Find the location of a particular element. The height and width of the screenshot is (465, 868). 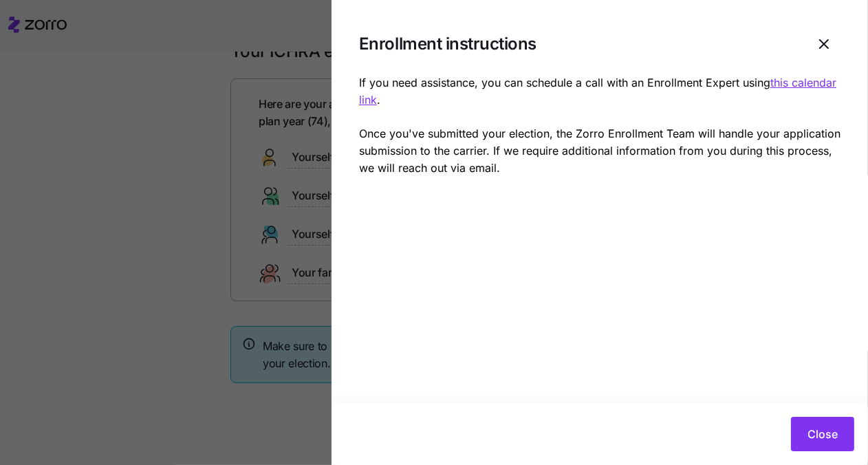

a: this calendar link is located at coordinates (597, 91).